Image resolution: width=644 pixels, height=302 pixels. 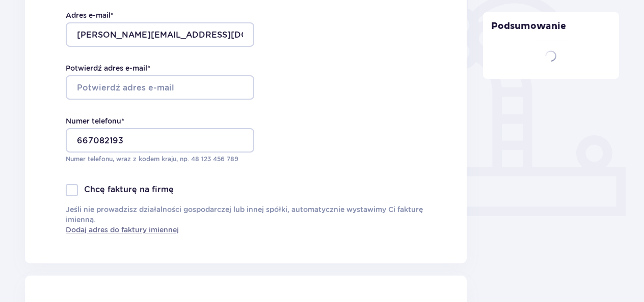 What do you see at coordinates (160, 140) in the screenshot?
I see `input: Numer telefonu` at bounding box center [160, 140].